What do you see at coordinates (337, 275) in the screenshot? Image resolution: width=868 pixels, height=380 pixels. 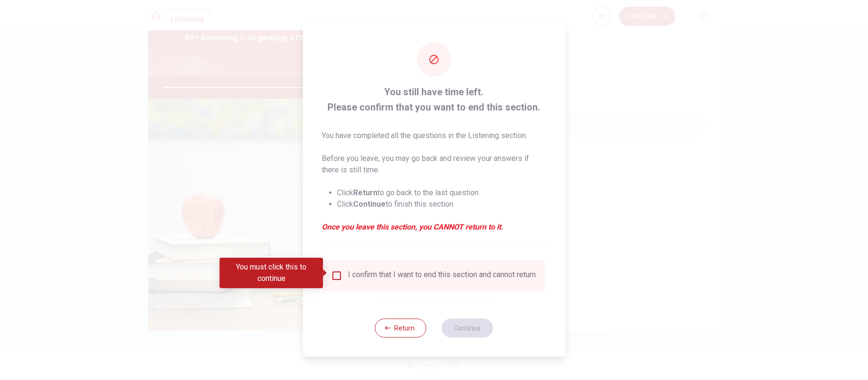 I see `span: You must click this to continue` at bounding box center [337, 275].